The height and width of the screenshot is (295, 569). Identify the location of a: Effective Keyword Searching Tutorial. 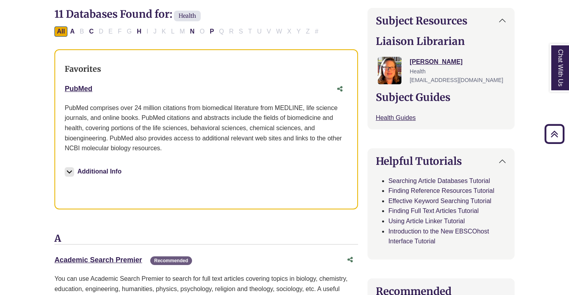
(440, 201).